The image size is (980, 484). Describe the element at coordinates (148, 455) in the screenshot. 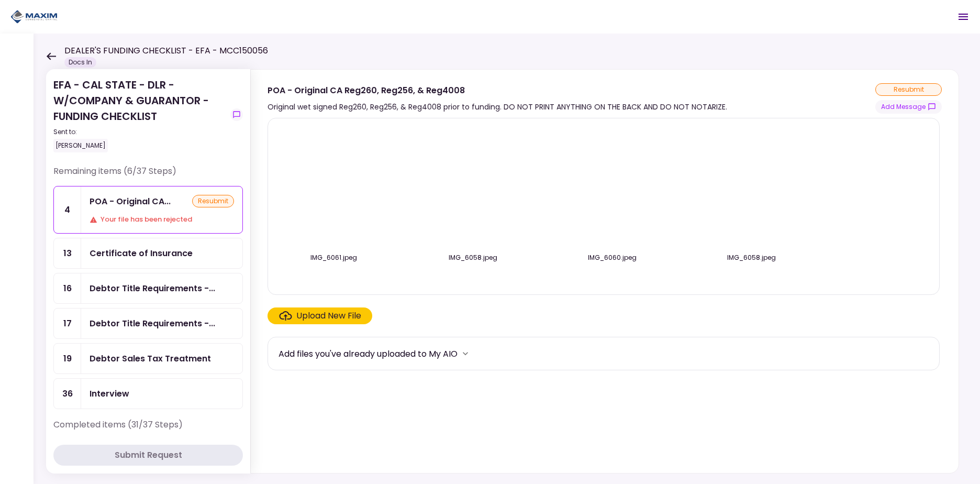

I see `button: Submit Request` at that location.